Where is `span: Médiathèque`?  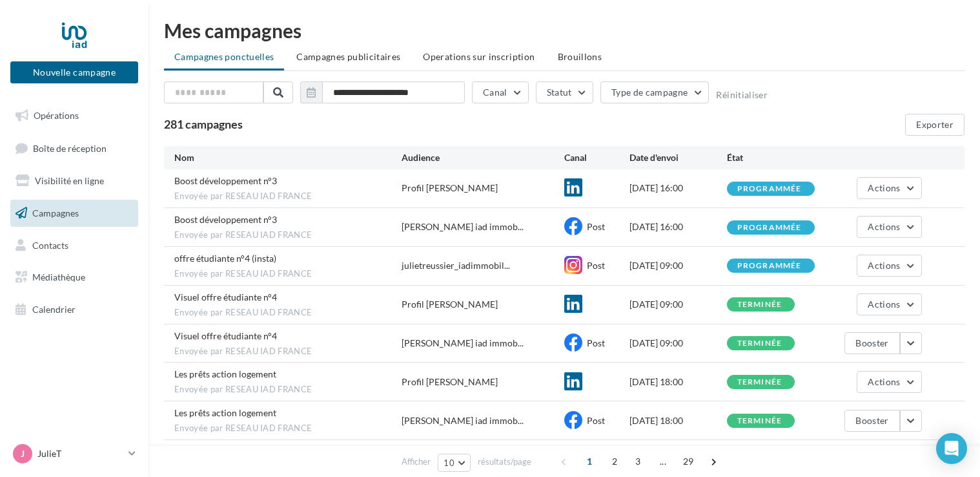
span: Médiathèque is located at coordinates (59, 276).